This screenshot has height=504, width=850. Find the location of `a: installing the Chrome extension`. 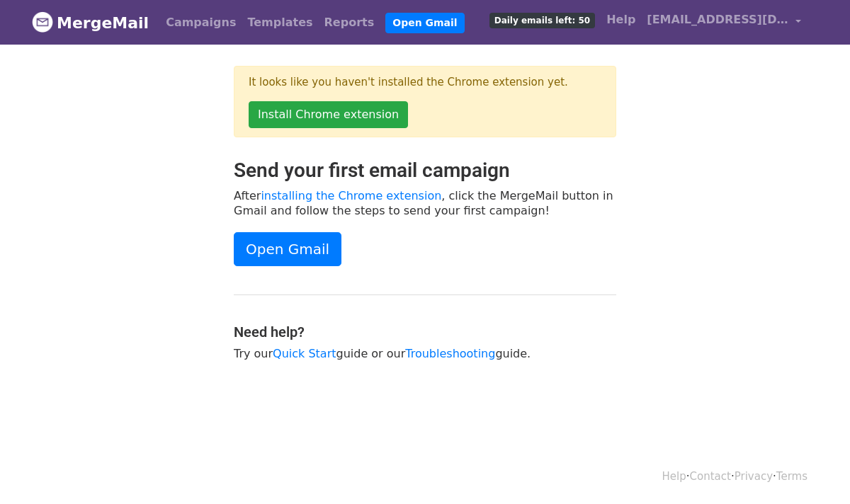

a: installing the Chrome extension is located at coordinates (351, 196).